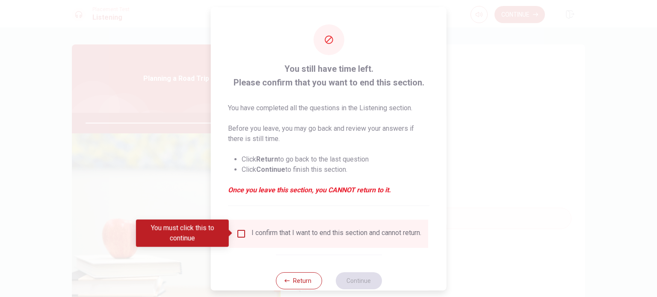  What do you see at coordinates (359, 281) in the screenshot?
I see `button: Continue` at bounding box center [359, 281].